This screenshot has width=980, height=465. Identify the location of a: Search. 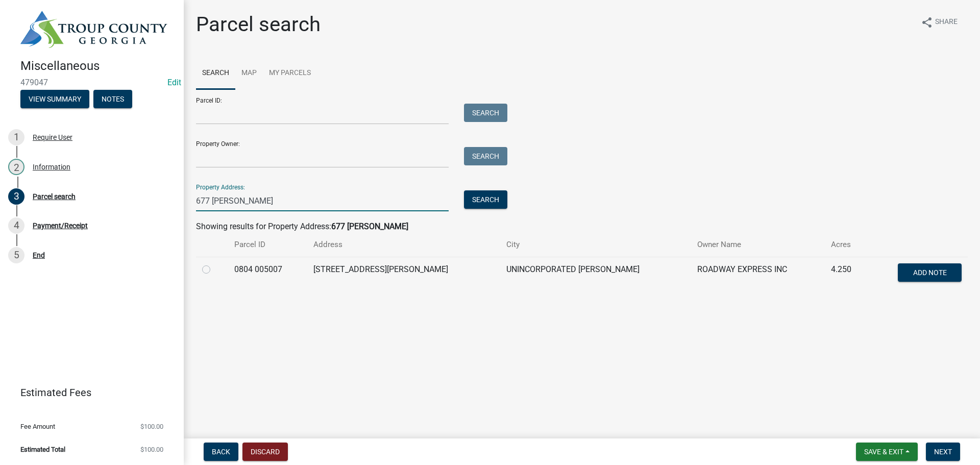
(215, 74).